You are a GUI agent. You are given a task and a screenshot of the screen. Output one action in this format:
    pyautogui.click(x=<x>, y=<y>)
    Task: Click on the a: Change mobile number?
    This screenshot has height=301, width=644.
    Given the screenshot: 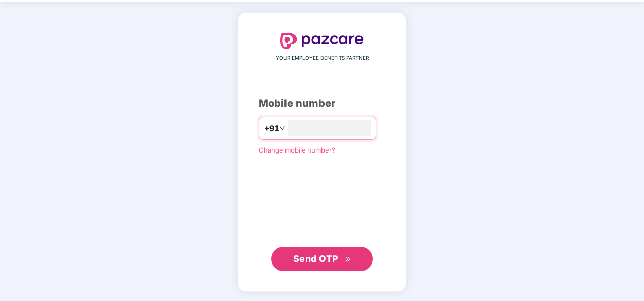 What is the action you would take?
    pyautogui.click(x=296, y=150)
    